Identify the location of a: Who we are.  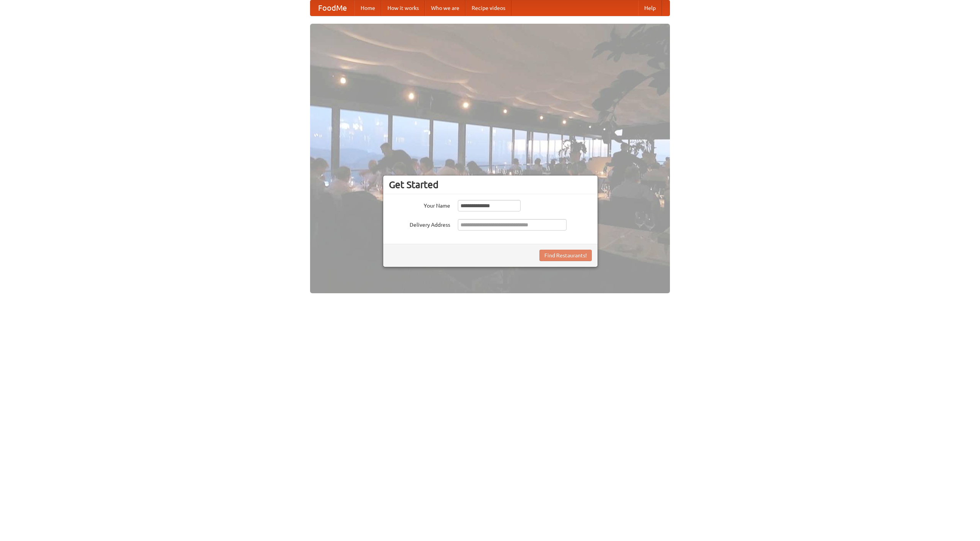
(445, 8).